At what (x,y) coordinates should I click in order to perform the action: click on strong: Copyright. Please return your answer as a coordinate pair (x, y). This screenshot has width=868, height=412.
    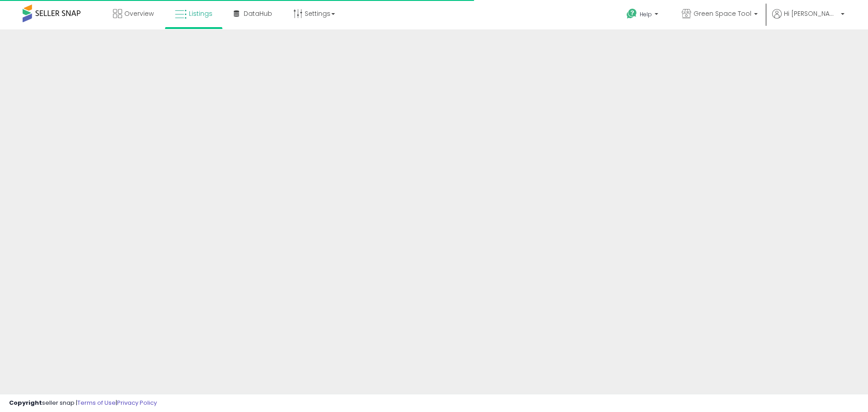
    Looking at the image, I should click on (26, 402).